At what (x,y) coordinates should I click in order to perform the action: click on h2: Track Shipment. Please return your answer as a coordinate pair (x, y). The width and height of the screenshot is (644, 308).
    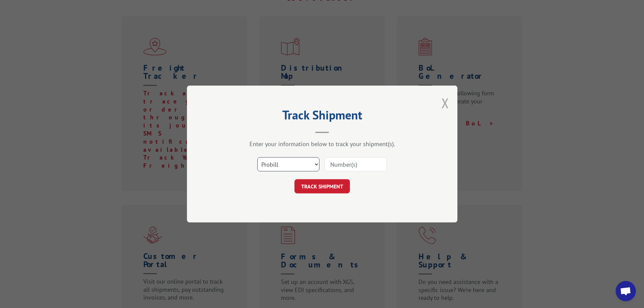
    Looking at the image, I should click on (322, 117).